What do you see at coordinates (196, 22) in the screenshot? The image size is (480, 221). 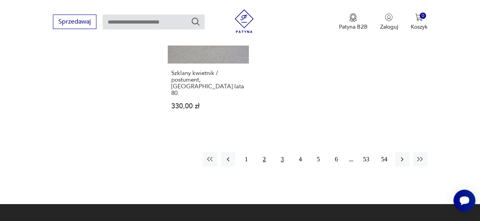 I see `button: Szukaj` at bounding box center [196, 22].